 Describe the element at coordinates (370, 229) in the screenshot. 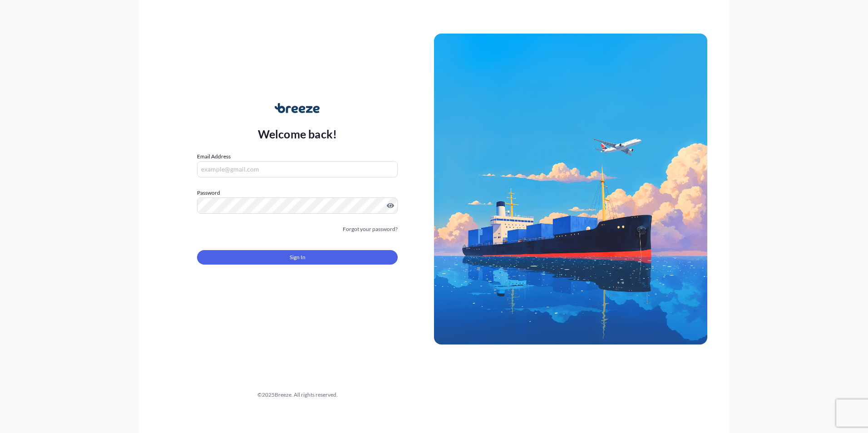

I see `a: Forgot your password?` at that location.